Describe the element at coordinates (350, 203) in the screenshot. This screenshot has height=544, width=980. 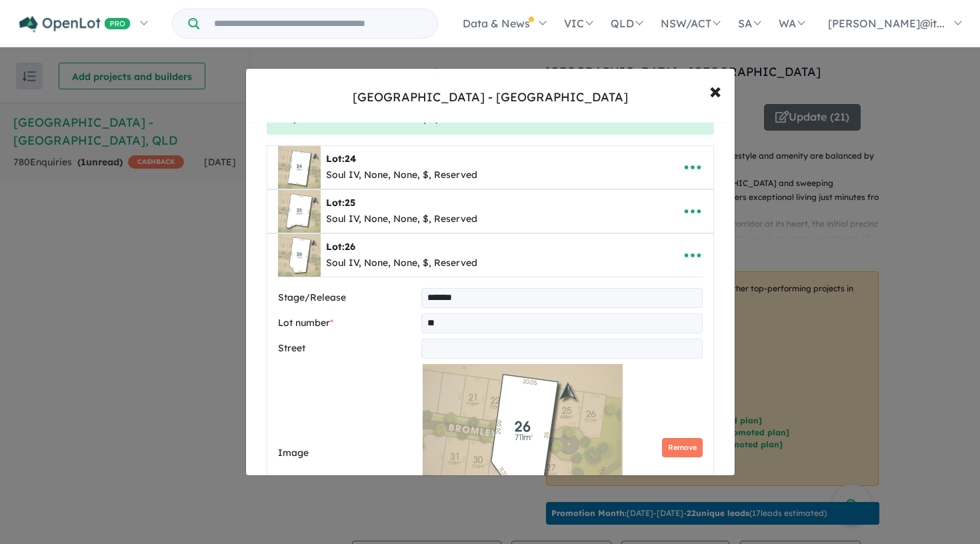
I see `span: 25` at that location.